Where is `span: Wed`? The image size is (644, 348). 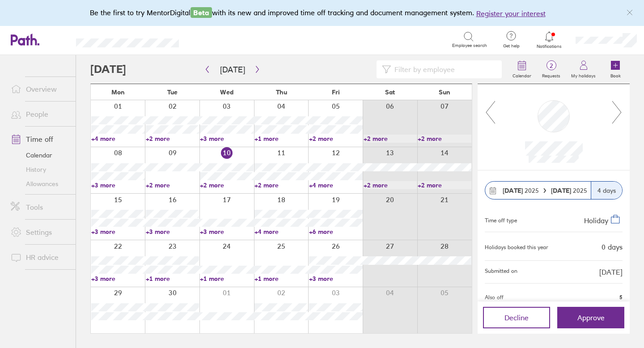
span: Wed is located at coordinates (227, 92).